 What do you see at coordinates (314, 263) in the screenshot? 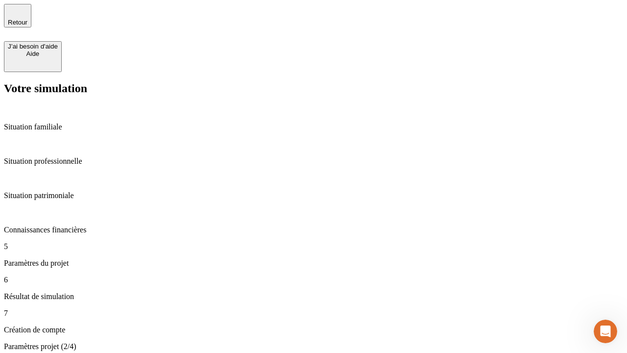
I see `p: Paramètres du projet` at bounding box center [314, 263].